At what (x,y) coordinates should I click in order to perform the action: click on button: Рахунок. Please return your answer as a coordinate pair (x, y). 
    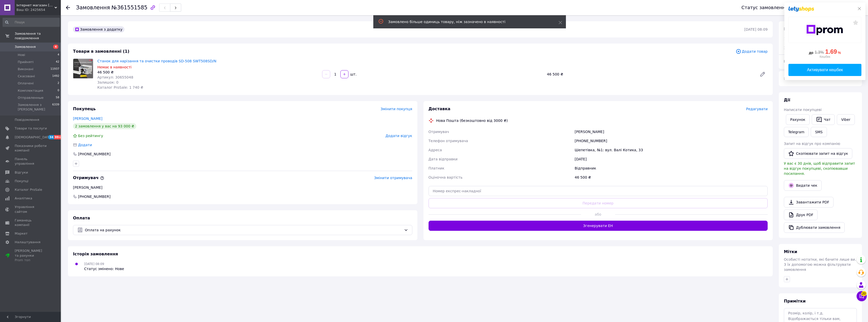
    Looking at the image, I should click on (798, 119).